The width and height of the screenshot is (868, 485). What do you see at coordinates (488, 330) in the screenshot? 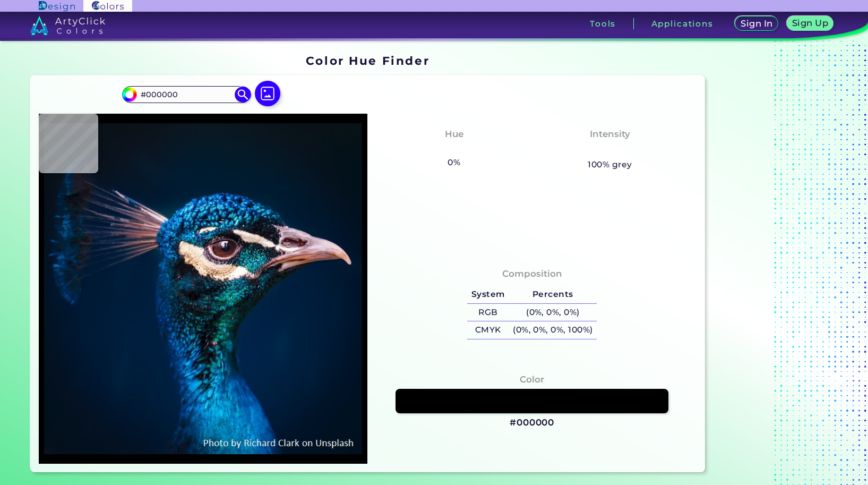
I see `h5: CMYK` at bounding box center [488, 330].